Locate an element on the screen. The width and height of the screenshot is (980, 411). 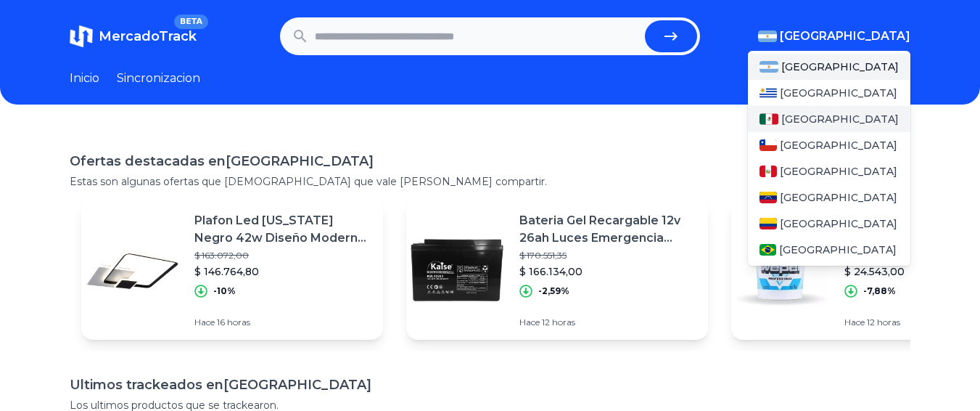
p: -10% is located at coordinates (224, 291).